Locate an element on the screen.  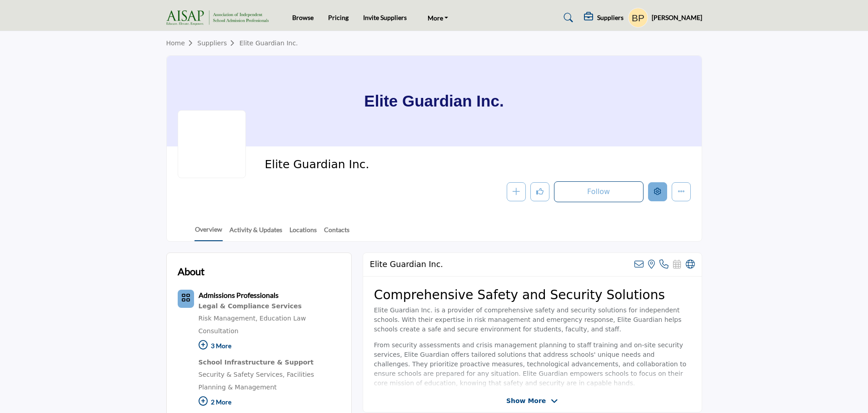
a: Locations is located at coordinates (303, 233).